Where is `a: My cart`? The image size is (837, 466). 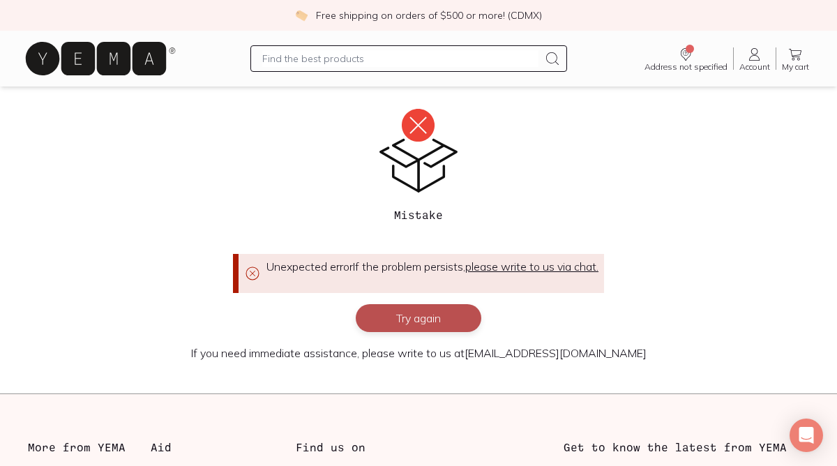 a: My cart is located at coordinates (795, 59).